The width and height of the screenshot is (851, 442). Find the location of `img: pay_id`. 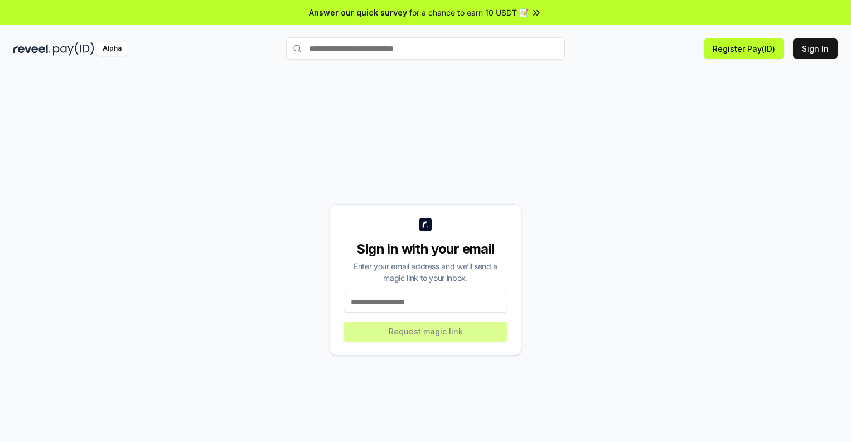

img: pay_id is located at coordinates (74, 48).